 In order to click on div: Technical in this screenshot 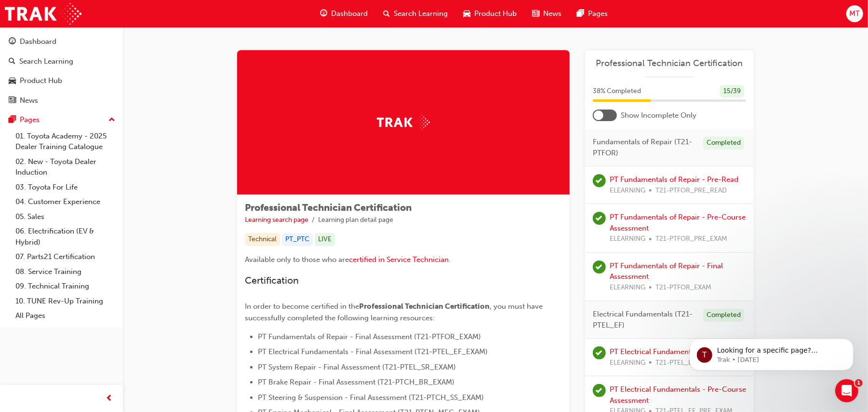, I will do `click(262, 239)`.